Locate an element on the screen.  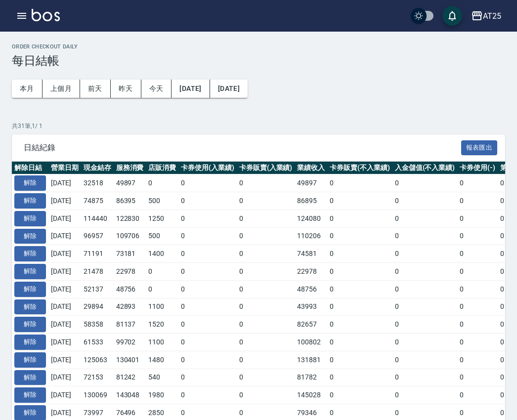
td: 130069 is located at coordinates (98, 395).